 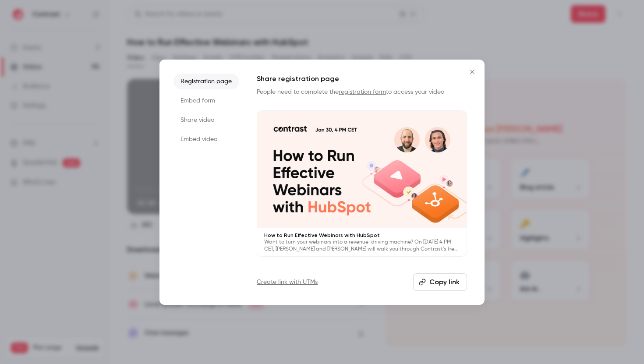 I want to click on a: Create link with UTMs, so click(x=287, y=282).